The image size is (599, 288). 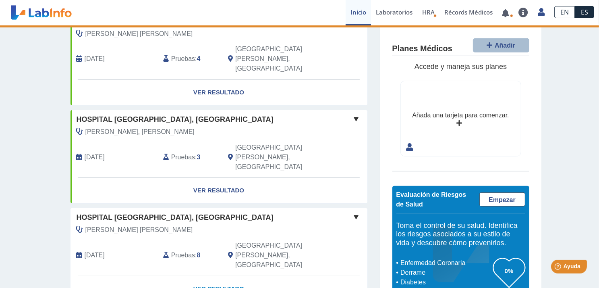 I want to click on span: Garcia Talavera, Gabriel, so click(x=139, y=34).